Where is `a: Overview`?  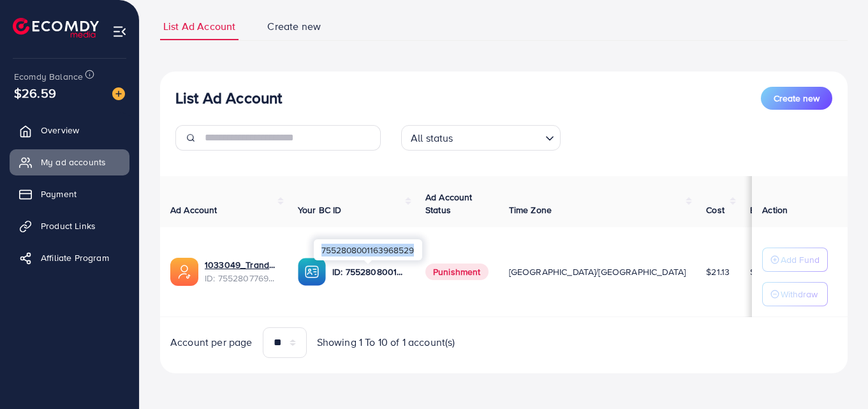
a: Overview is located at coordinates (69, 130).